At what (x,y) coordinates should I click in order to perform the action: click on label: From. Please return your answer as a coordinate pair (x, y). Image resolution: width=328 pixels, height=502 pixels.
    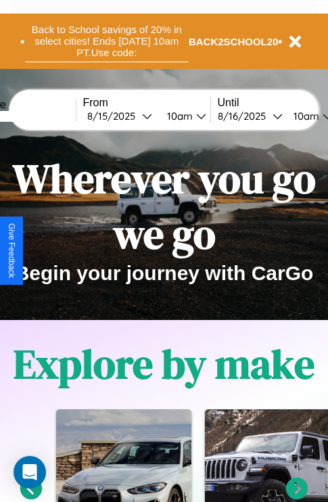
    Looking at the image, I should click on (147, 103).